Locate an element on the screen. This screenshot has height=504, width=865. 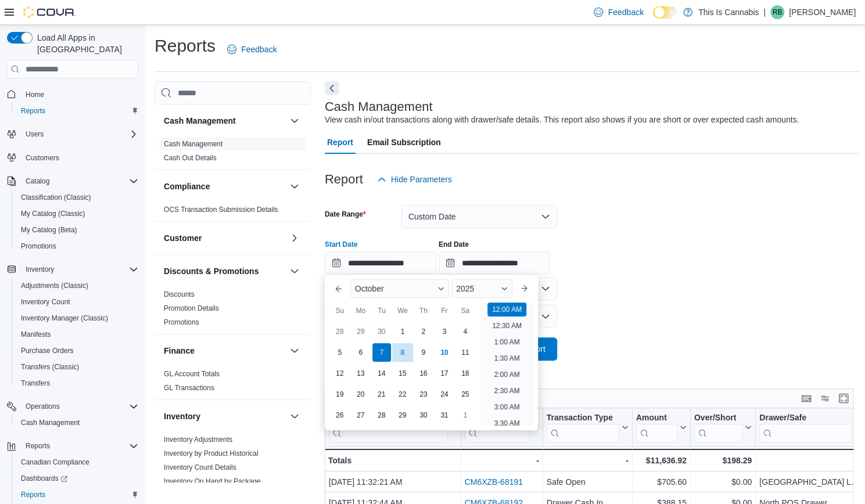
a: Feedback is located at coordinates (618, 12).